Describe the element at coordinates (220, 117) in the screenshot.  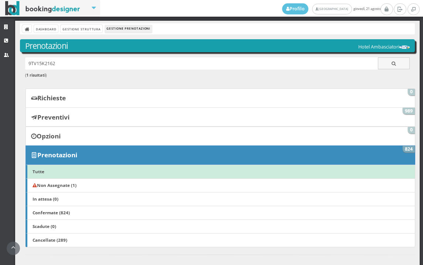
I see `a: Preventivi 989` at that location.